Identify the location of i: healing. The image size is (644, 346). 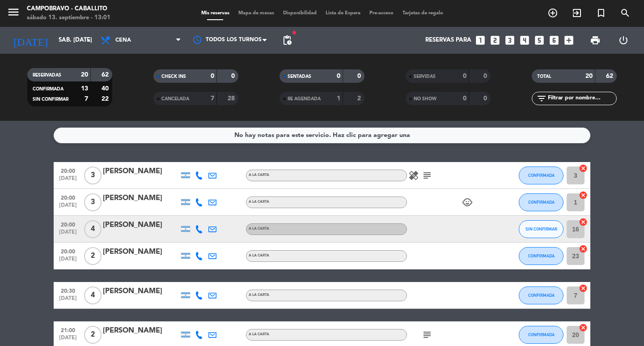
(414, 175).